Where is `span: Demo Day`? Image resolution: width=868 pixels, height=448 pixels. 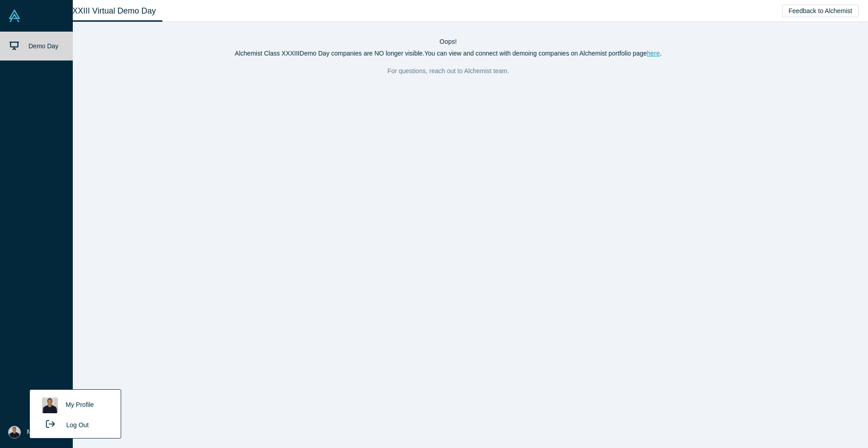
span: Demo Day is located at coordinates (43, 46).